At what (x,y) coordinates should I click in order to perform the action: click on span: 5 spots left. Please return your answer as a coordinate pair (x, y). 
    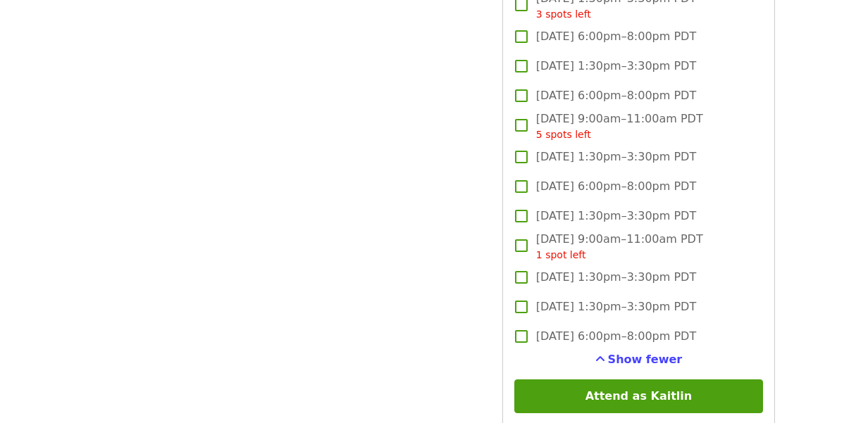
    Looking at the image, I should click on (563, 134).